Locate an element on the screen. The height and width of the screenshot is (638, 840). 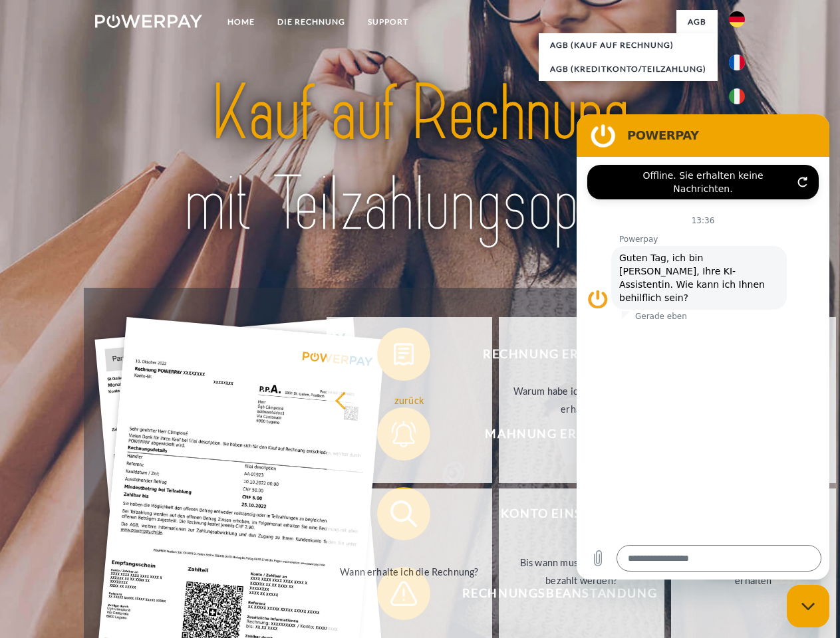
div: Bis wann muss die Rechnung bezahlt werden? is located at coordinates (581, 571).